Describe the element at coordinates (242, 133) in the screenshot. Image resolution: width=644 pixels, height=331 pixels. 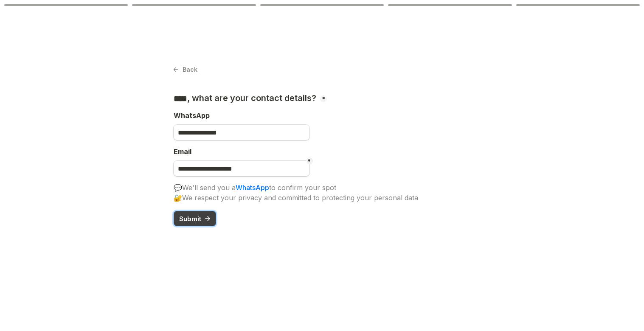
I see `input: , what are your contact details?` at that location.